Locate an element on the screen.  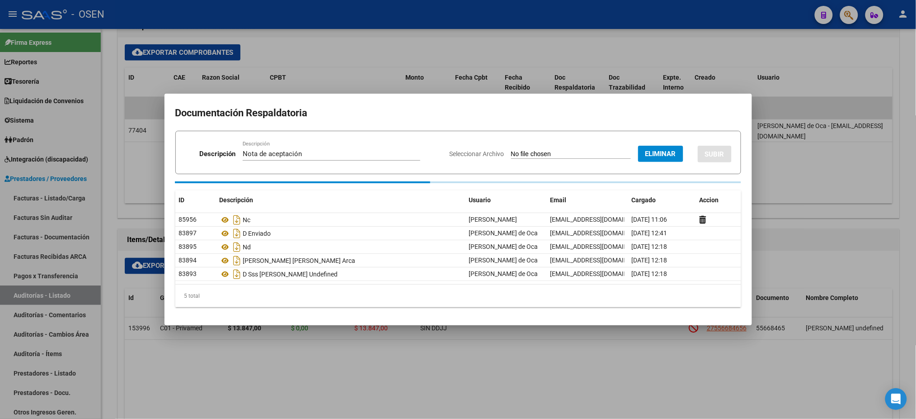
span: Accion is located at coordinates (709, 200).